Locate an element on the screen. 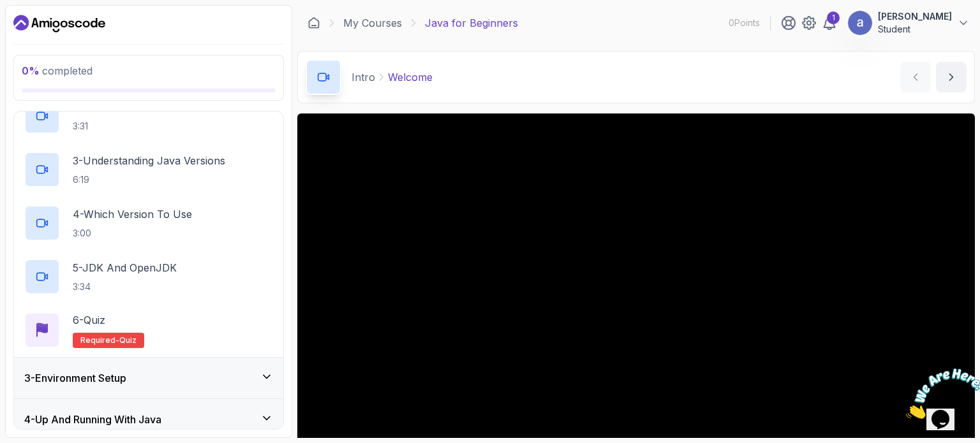 The image size is (980, 443). span: quiz is located at coordinates (127, 340).